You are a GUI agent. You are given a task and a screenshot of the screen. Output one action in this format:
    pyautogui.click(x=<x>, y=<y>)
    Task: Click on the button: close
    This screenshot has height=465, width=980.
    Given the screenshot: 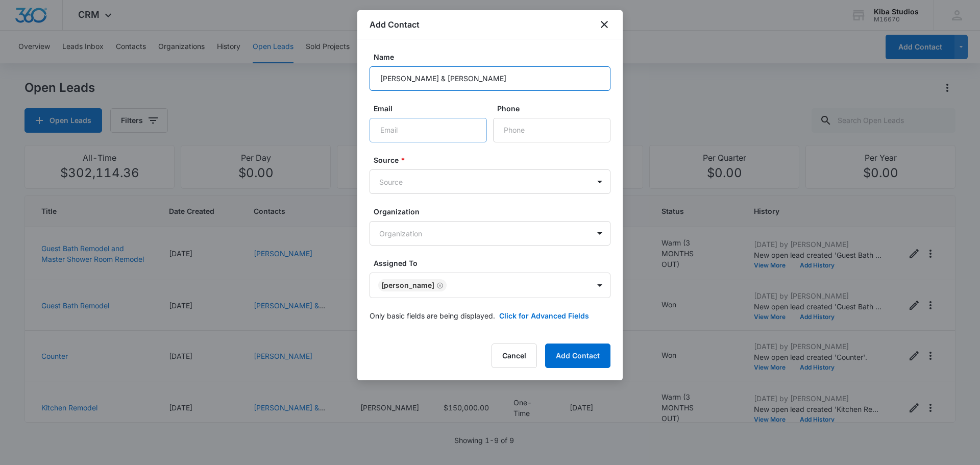 What is the action you would take?
    pyautogui.click(x=604, y=25)
    